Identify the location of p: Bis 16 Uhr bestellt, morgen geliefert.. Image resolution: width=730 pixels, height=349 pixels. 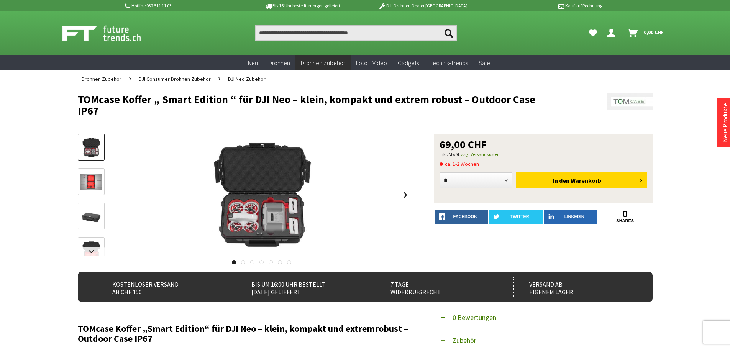
(303, 6).